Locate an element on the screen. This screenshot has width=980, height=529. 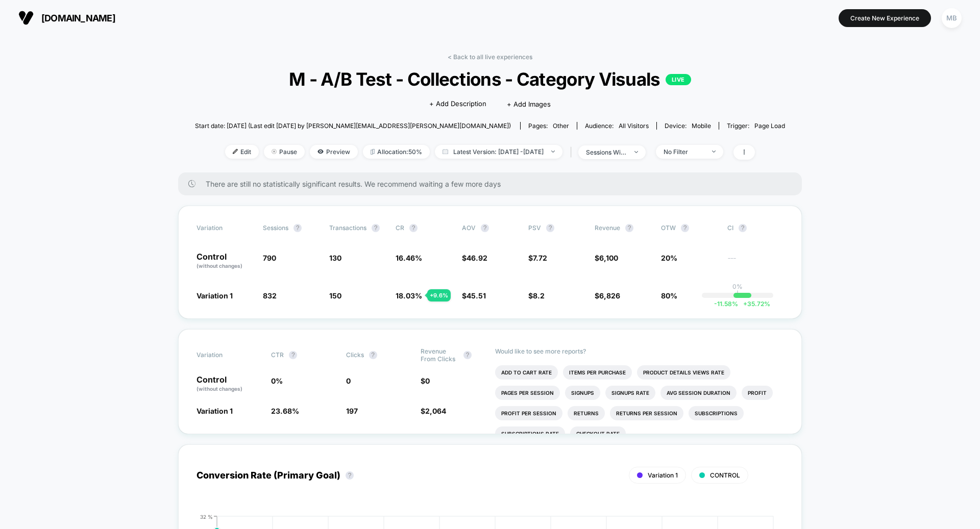
span: Page Load is located at coordinates (769, 125).